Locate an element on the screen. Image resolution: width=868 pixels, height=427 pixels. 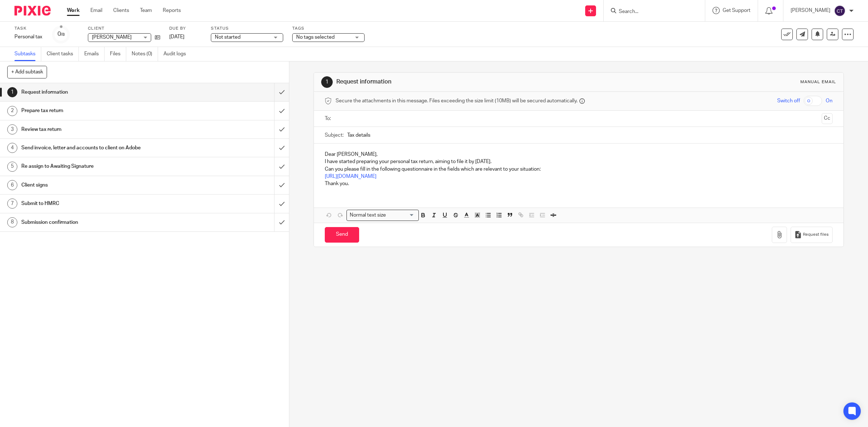
div: 0 is located at coordinates (61, 34).